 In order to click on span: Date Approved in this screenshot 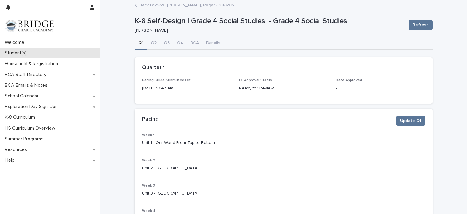, I will do `click(349, 80)`.